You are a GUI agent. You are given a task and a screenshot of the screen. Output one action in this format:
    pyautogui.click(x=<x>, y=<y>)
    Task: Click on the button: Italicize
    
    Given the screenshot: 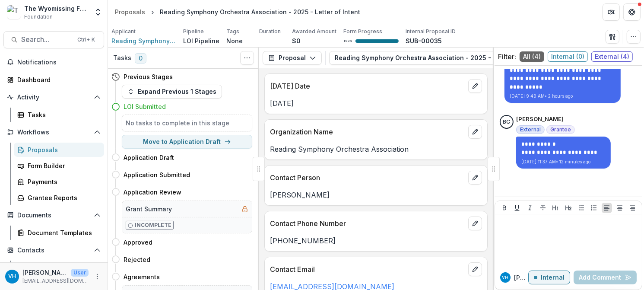 What is the action you would take?
    pyautogui.click(x=530, y=208)
    